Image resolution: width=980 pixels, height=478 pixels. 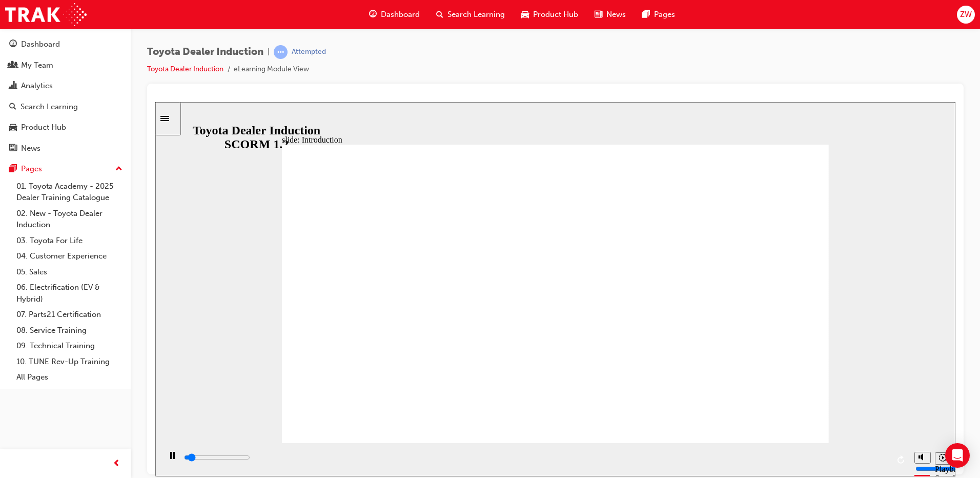 What do you see at coordinates (205, 52) in the screenshot?
I see `span: Toyota Dealer Induction` at bounding box center [205, 52].